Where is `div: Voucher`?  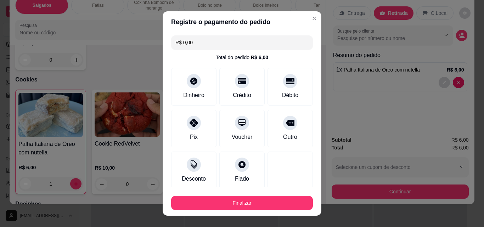 div: Voucher is located at coordinates (242, 137).